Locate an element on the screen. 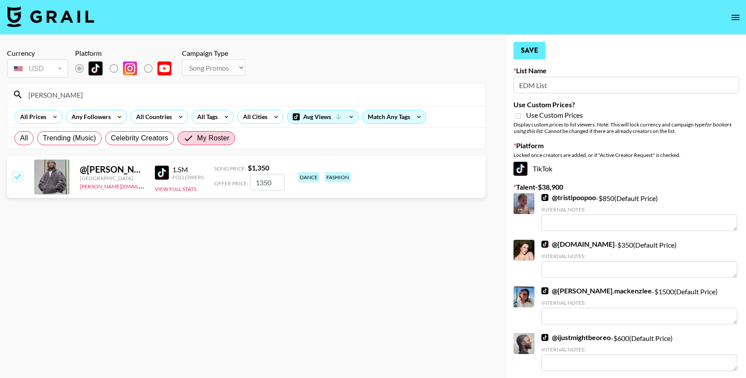  input: 1,350 is located at coordinates (268, 182).